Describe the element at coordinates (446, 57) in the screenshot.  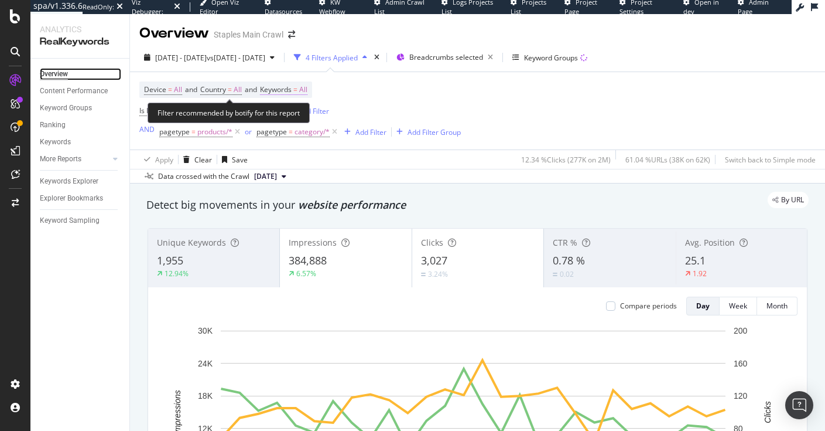
I see `span: Breadcrumbs selected` at that location.